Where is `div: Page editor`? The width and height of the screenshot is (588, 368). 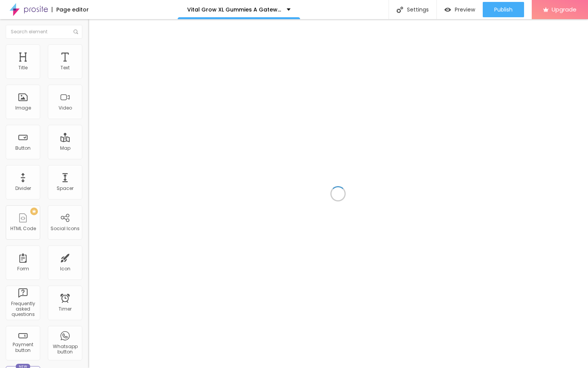
div: Page editor is located at coordinates (70, 10).